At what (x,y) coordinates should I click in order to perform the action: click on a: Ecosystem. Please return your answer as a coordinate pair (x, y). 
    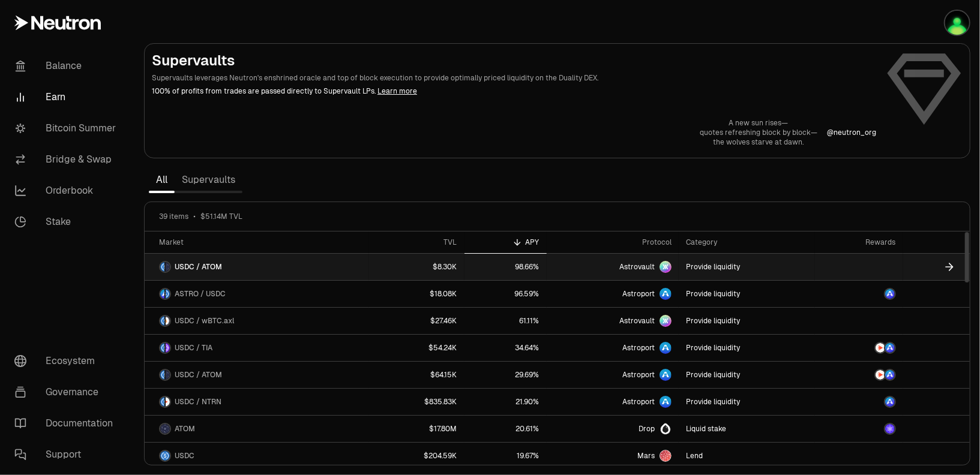
    Looking at the image, I should click on (67, 361).